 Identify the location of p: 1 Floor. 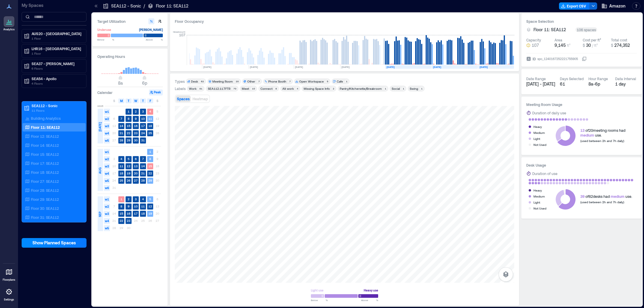
(57, 54).